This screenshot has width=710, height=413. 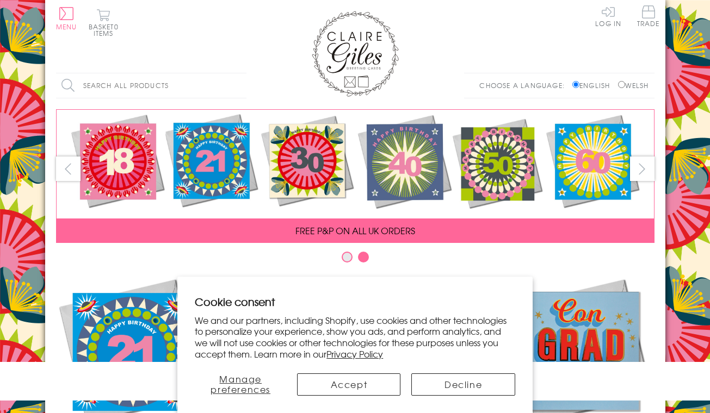 What do you see at coordinates (66, 18) in the screenshot?
I see `button: Menu` at bounding box center [66, 18].